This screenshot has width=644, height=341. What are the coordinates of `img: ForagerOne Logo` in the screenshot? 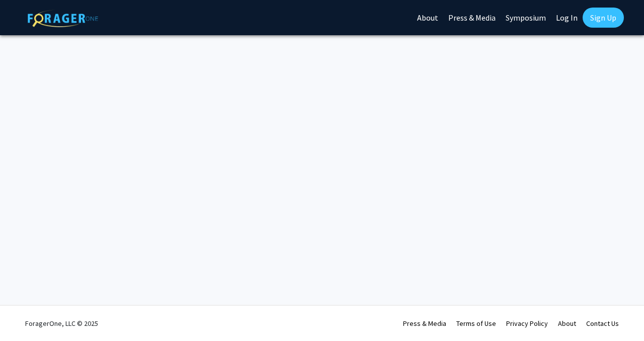 It's located at (63, 18).